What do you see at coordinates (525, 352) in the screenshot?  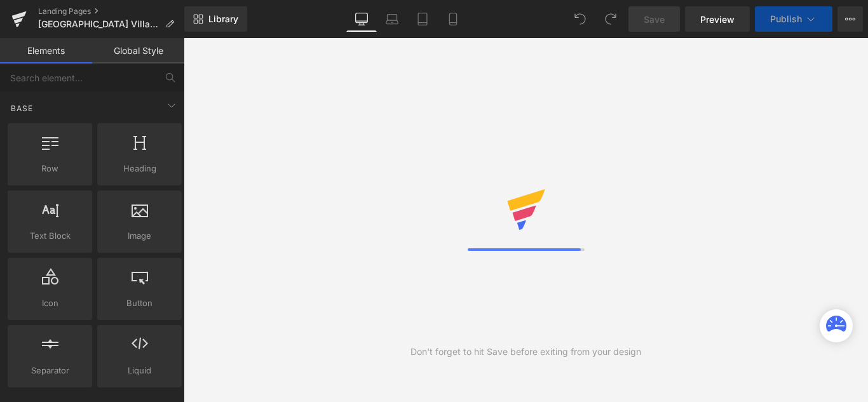 I see `div: Don't forget to hit Save before exiting from your design` at bounding box center [525, 352].